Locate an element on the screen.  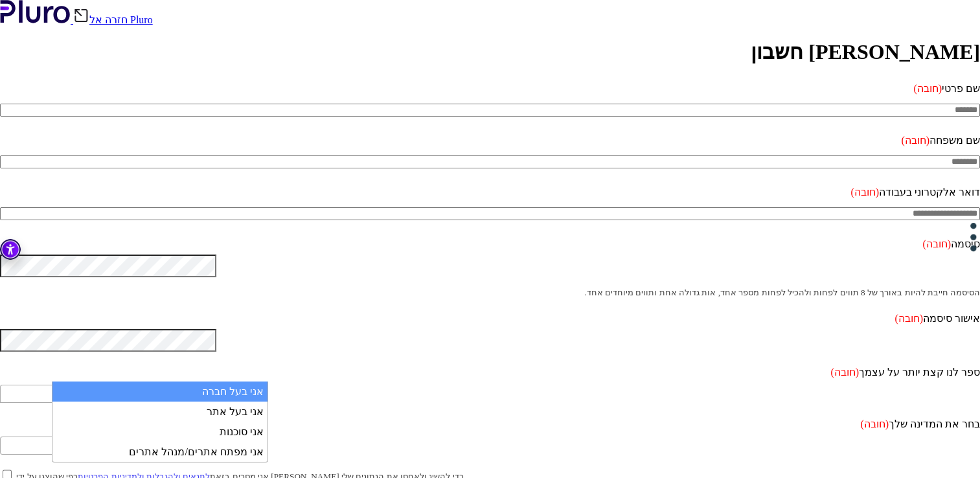
font: סיסמה is located at coordinates (950, 243).